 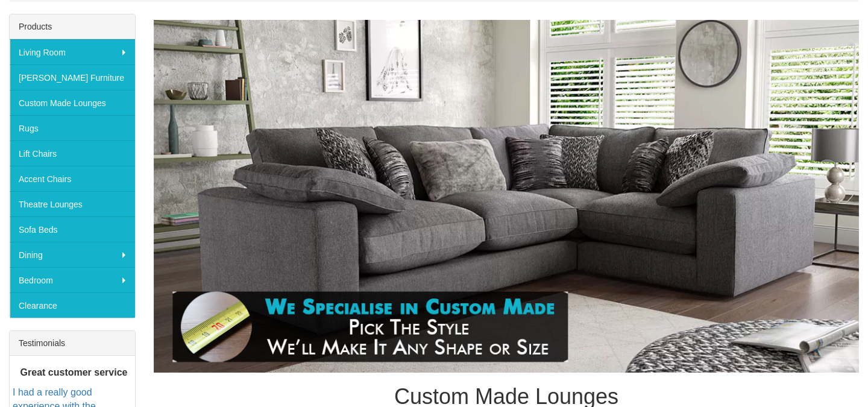 I want to click on div: Products, so click(x=72, y=26).